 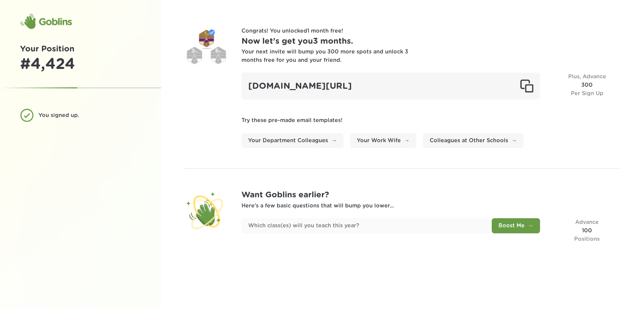 I want to click on span: Advance, so click(x=587, y=222).